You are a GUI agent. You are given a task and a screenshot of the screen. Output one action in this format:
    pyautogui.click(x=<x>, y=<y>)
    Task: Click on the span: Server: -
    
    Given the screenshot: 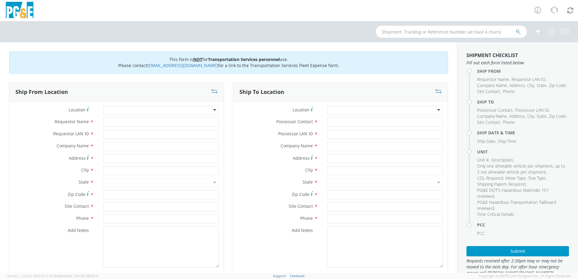 What is the action you would take?
    pyautogui.click(x=14, y=276)
    